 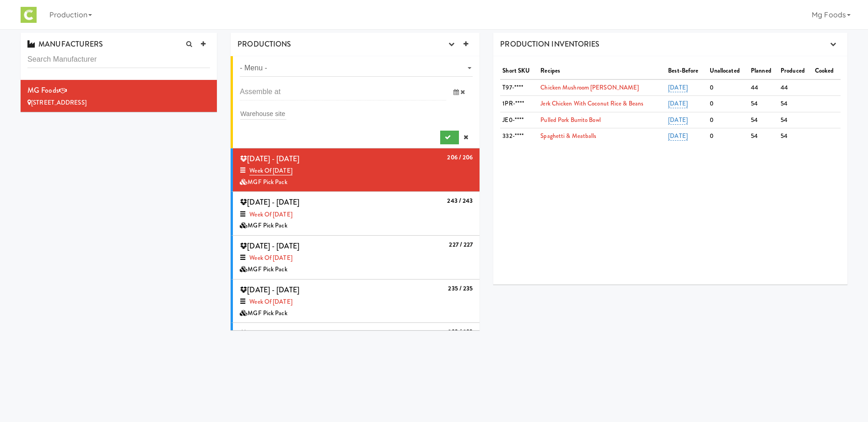 What do you see at coordinates (763, 72) in the screenshot?
I see `th: Planned` at bounding box center [763, 72].